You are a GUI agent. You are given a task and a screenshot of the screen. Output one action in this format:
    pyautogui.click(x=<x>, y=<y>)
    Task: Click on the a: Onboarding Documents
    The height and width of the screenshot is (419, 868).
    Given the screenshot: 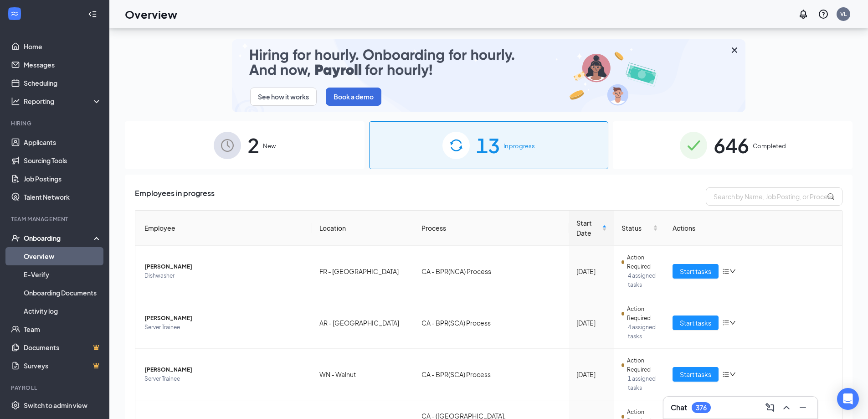 What is the action you would take?
    pyautogui.click(x=62, y=293)
    